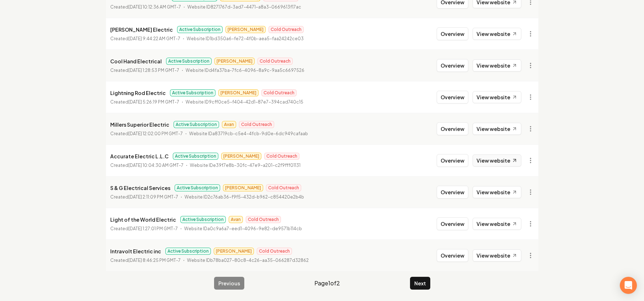 This screenshot has width=644, height=301. I want to click on p: Website ID 1bd350a6-fe72-4f0b-aea5-faa24242ce03, so click(245, 39).